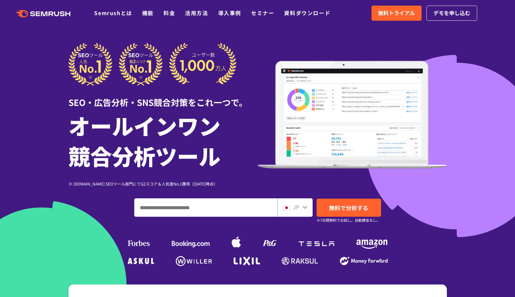  What do you see at coordinates (396, 13) in the screenshot?
I see `span: 無料トライアル` at bounding box center [396, 13].